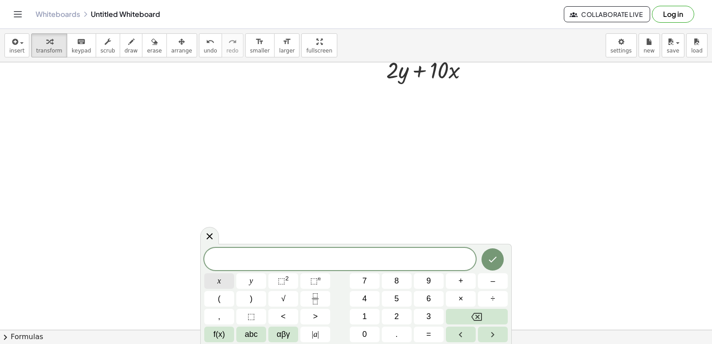 The width and height of the screenshot is (712, 344). I want to click on button: Greek alphabet, so click(283, 334).